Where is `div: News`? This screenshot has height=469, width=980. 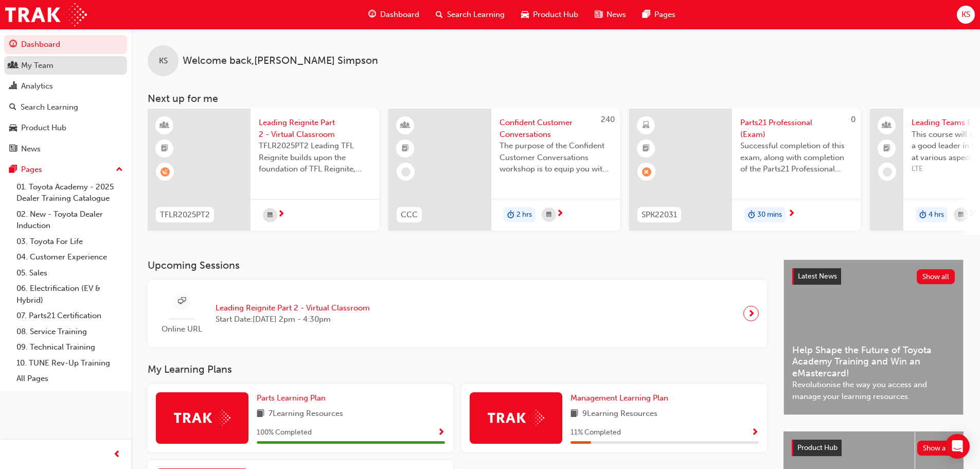 div: News is located at coordinates (31, 148).